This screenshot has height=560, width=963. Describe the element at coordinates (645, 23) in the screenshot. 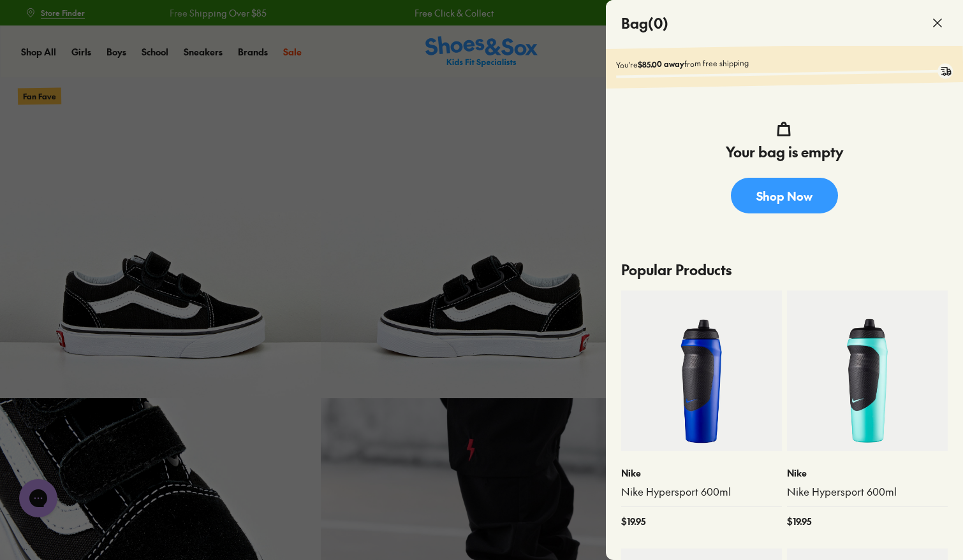

I see `h4: Bag ( 0 )` at that location.